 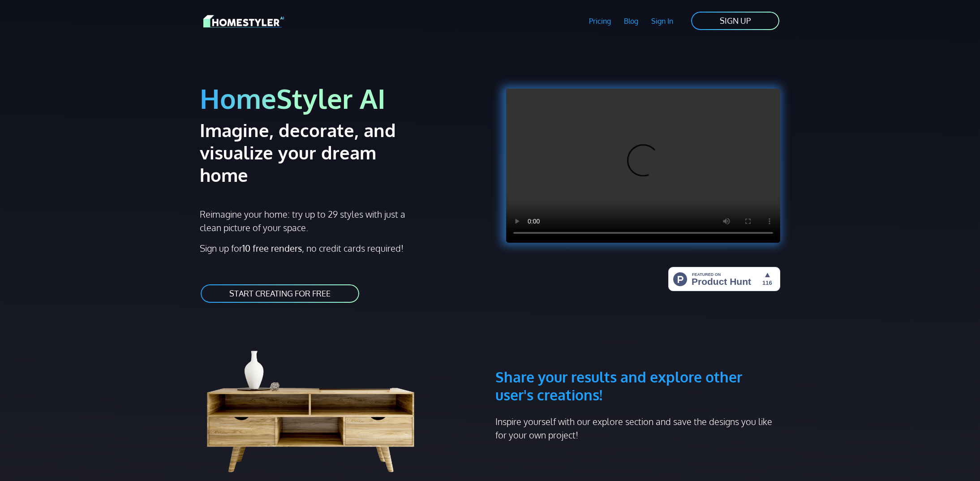 I want to click on a: START CREATING FOR FREE, so click(x=280, y=293).